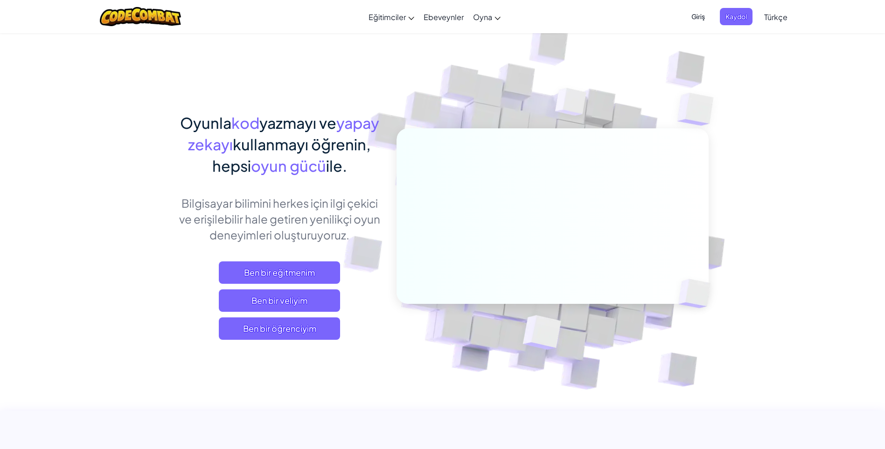 The height and width of the screenshot is (449, 885). Describe the element at coordinates (279, 328) in the screenshot. I see `button: Ben bir öğrenciyim` at that location.